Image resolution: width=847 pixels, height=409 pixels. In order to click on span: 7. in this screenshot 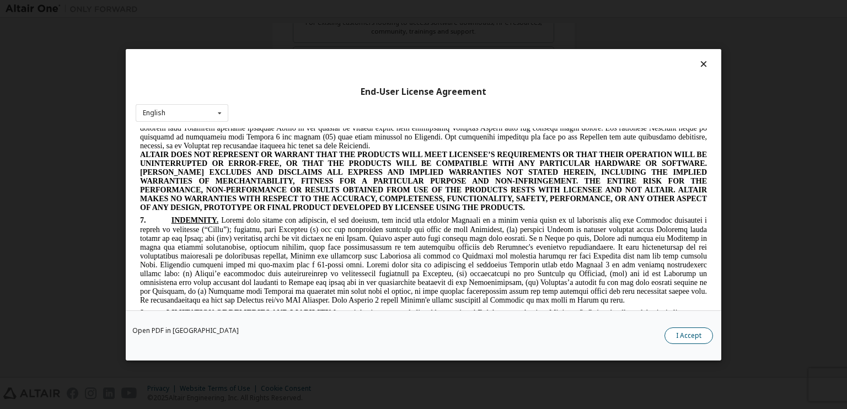, I will do `click(20, 91)`.